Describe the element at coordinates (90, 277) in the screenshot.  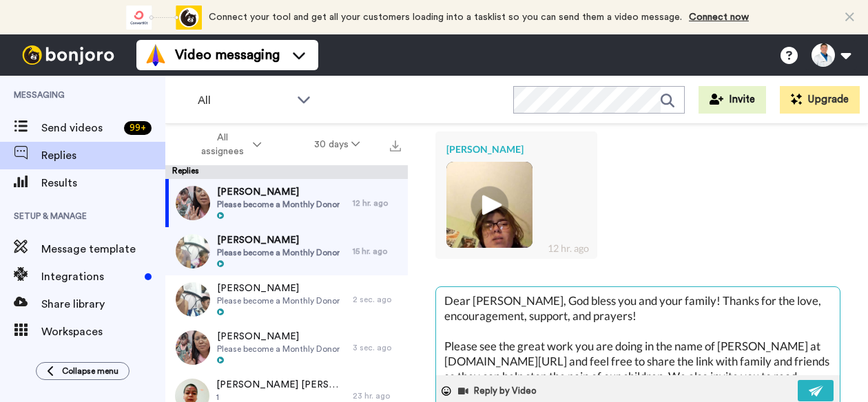
I see `span: Integrations` at that location.